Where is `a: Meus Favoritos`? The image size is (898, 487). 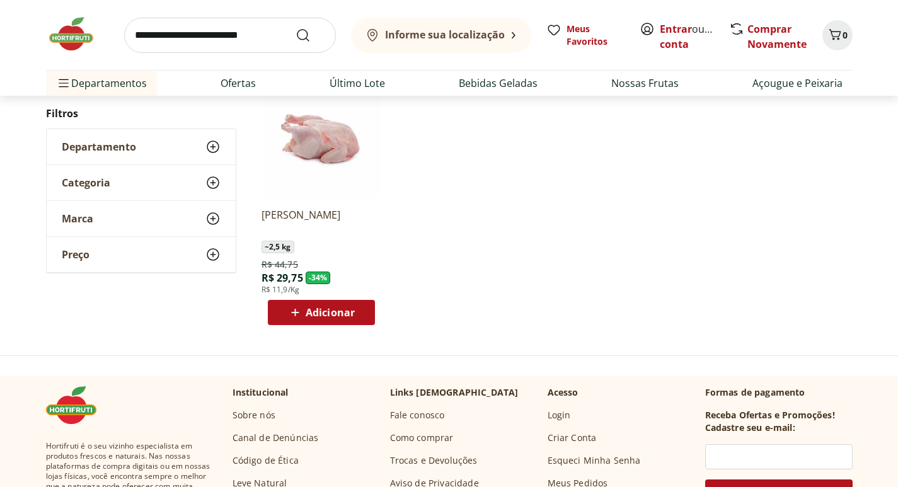 a: Meus Favoritos is located at coordinates (585, 35).